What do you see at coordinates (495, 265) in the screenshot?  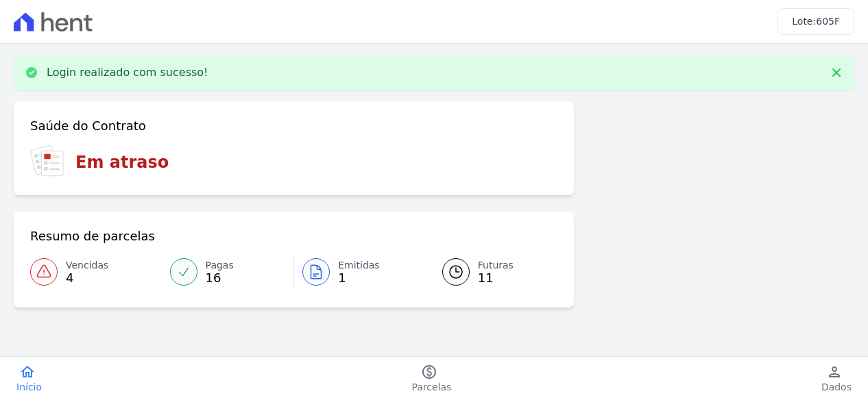 I see `span: Futuras` at bounding box center [495, 265].